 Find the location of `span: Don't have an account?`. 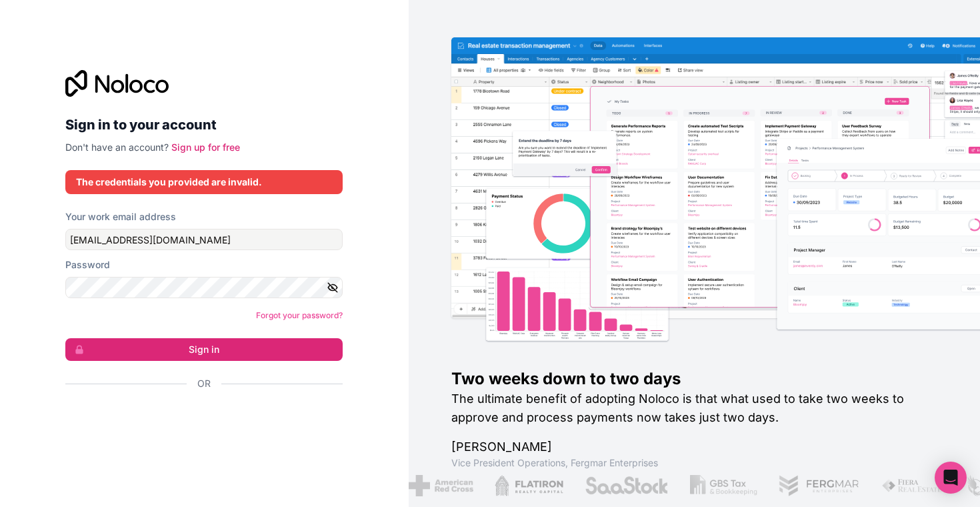

span: Don't have an account? is located at coordinates (117, 147).